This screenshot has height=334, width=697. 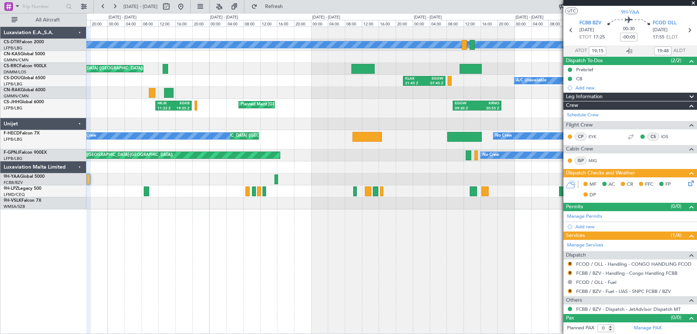 I want to click on span: CS-JHH, so click(x=11, y=102).